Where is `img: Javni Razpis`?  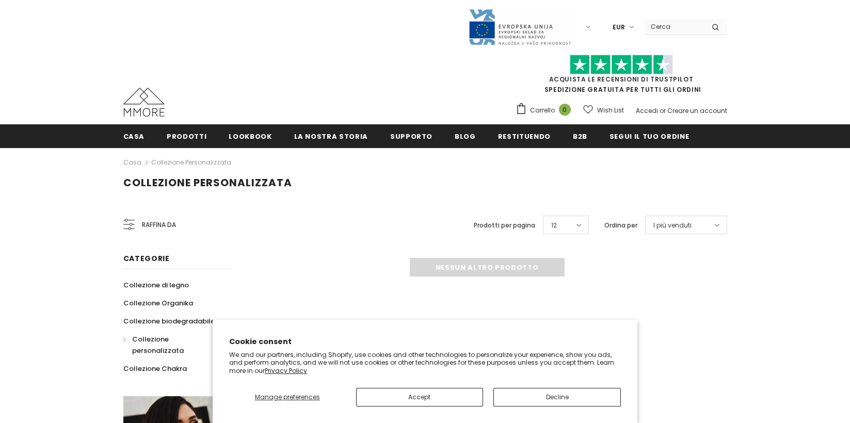 img: Javni Razpis is located at coordinates (519, 27).